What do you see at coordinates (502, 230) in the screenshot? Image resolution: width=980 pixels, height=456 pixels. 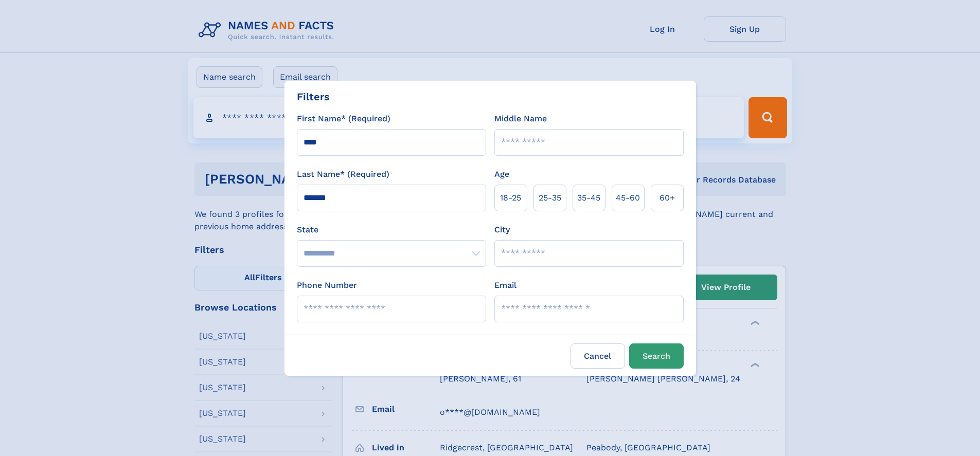 I see `label: City` at bounding box center [502, 230].